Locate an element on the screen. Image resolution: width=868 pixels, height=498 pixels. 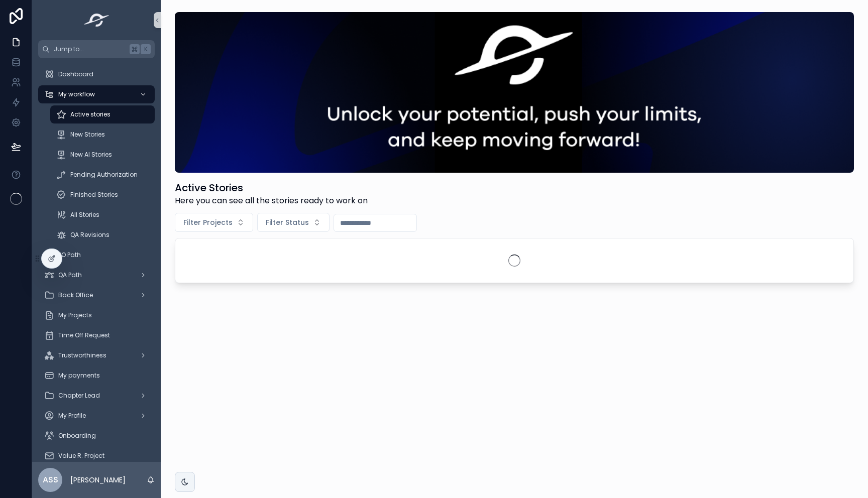
a: Pending Authorization is located at coordinates (102, 175).